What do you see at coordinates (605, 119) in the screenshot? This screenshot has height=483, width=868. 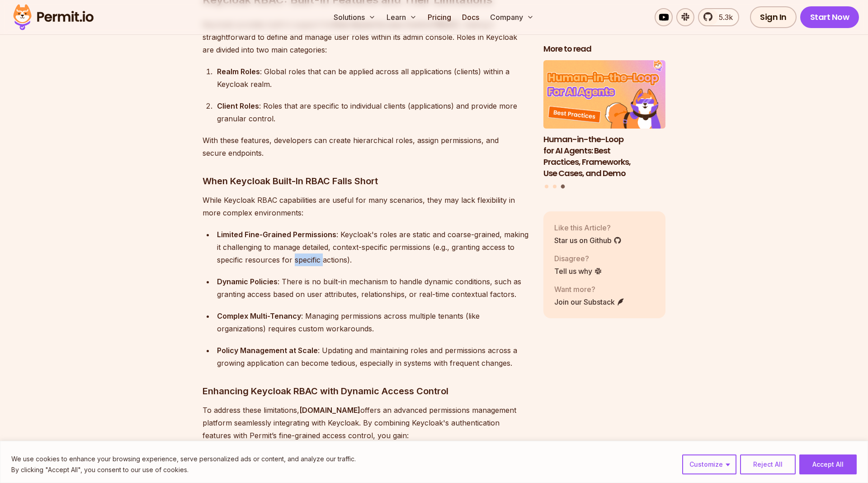 I see `li: 3 of 3` at bounding box center [605, 119].